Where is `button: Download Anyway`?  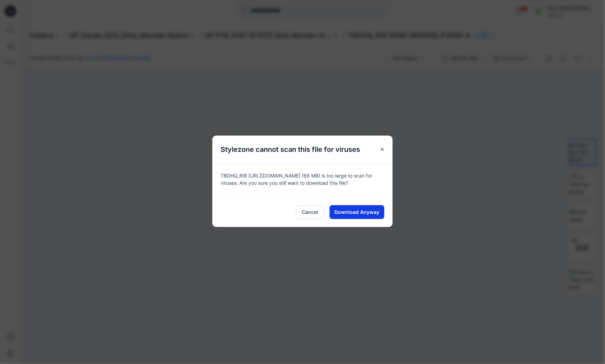 button: Download Anyway is located at coordinates (357, 212).